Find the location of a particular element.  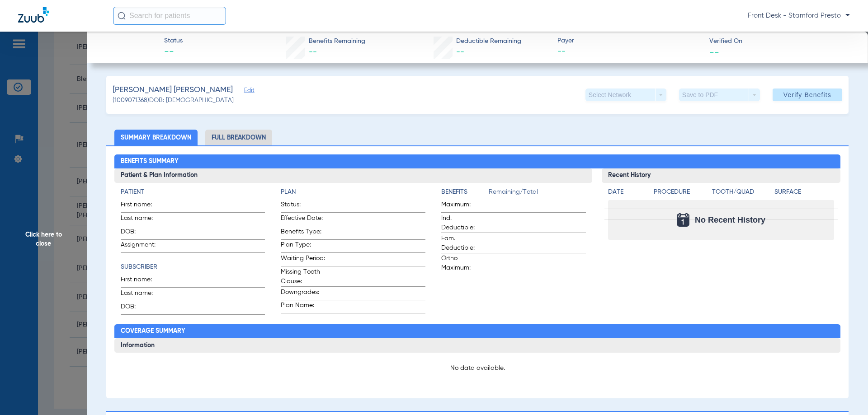

button: Verify Benefits is located at coordinates (807, 95).